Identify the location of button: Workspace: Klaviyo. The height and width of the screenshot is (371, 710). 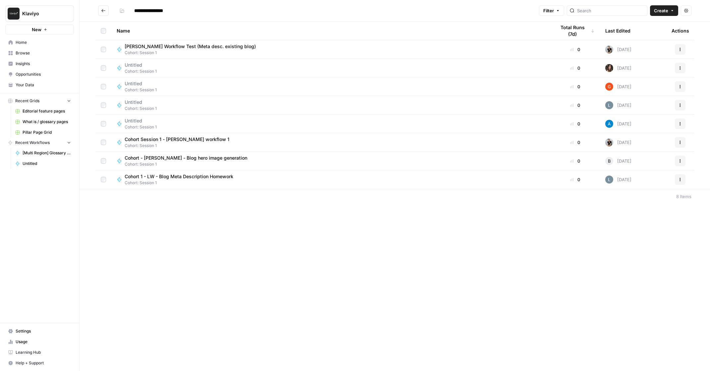
(39, 14).